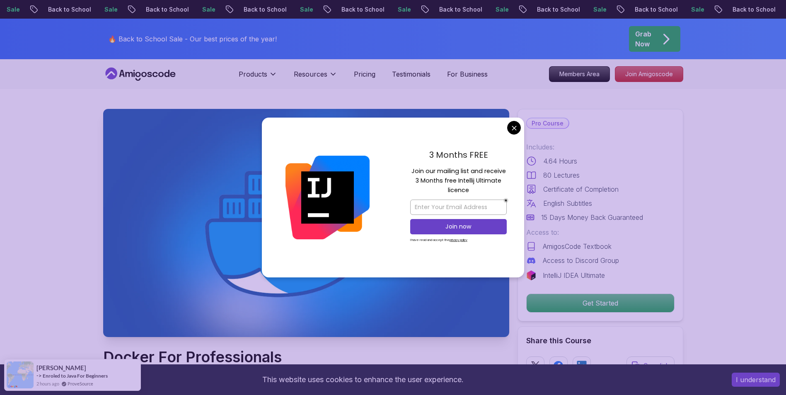  Describe the element at coordinates (315, 77) in the screenshot. I see `button: Resources` at that location.